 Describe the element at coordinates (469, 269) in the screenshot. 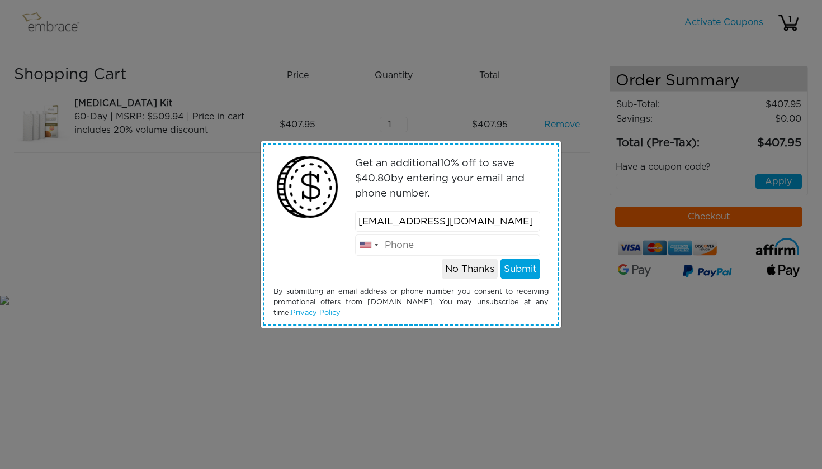

I see `button: No Thanks` at that location.